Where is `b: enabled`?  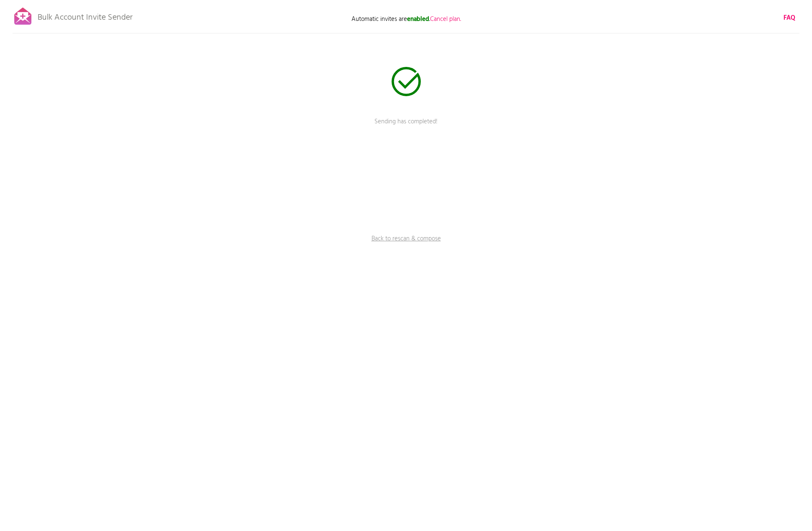 b: enabled is located at coordinates (418, 19).